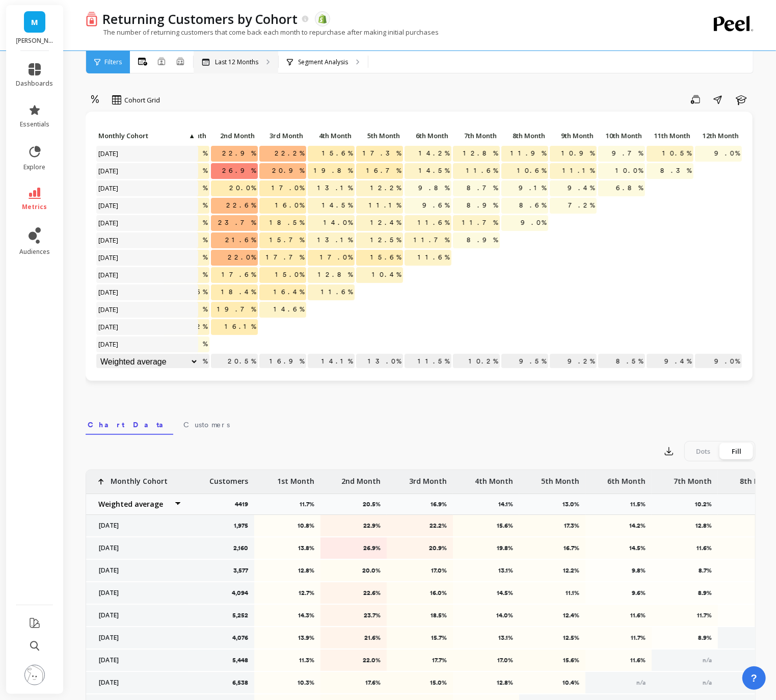  What do you see at coordinates (677, 153) in the screenshot?
I see `span: 10.5%` at bounding box center [677, 153].